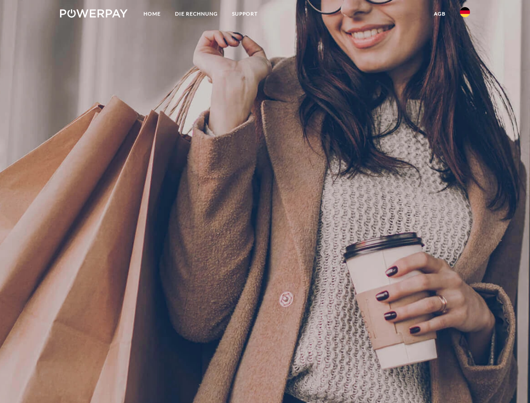 Image resolution: width=530 pixels, height=403 pixels. I want to click on a: SUPPORT, so click(245, 14).